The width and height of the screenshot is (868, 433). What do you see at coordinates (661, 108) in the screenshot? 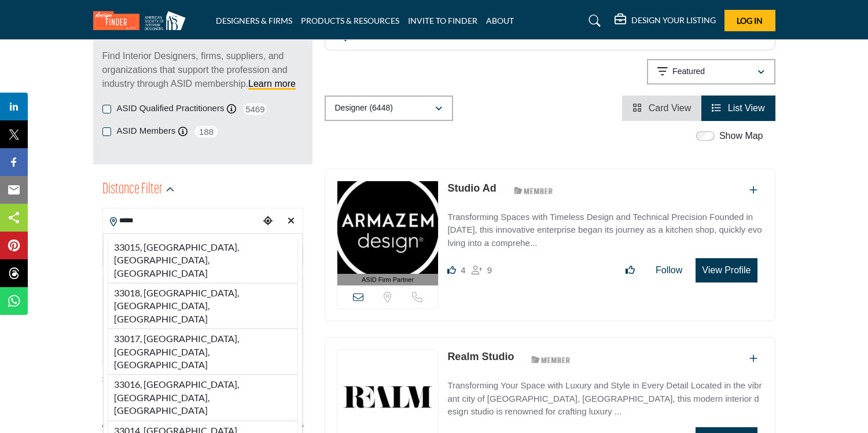
I see `li: Card View` at bounding box center [661, 108].